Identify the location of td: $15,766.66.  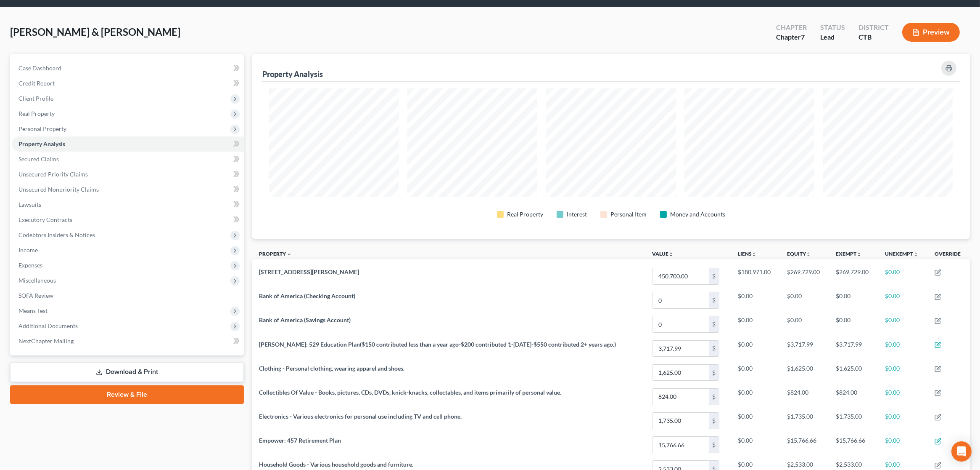
(805, 445).